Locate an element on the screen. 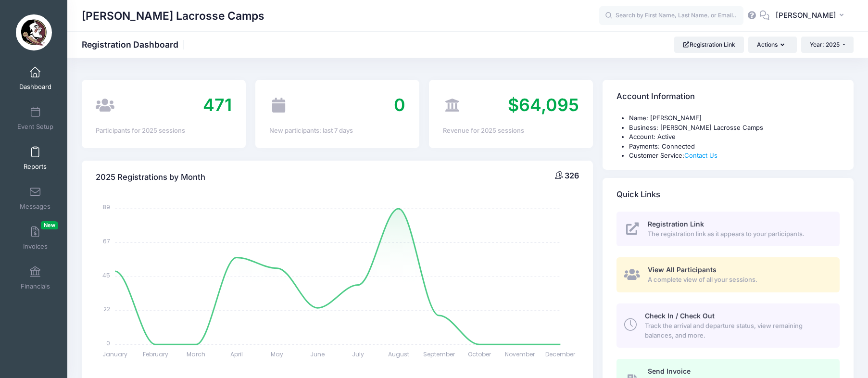  span: Track the arrival and departure status, view remaining balances, and more. is located at coordinates (737, 330).